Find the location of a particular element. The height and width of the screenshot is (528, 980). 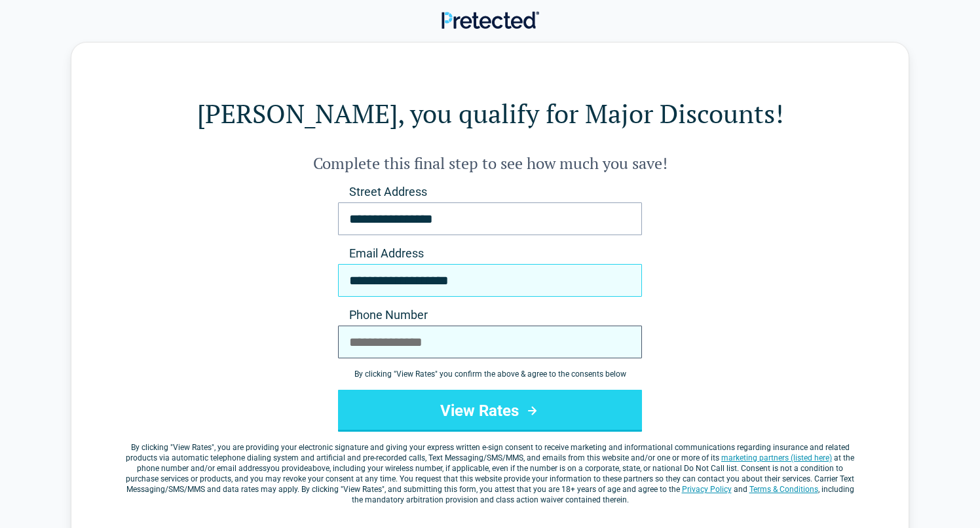

a: marketing partners (listed here) is located at coordinates (776, 458).